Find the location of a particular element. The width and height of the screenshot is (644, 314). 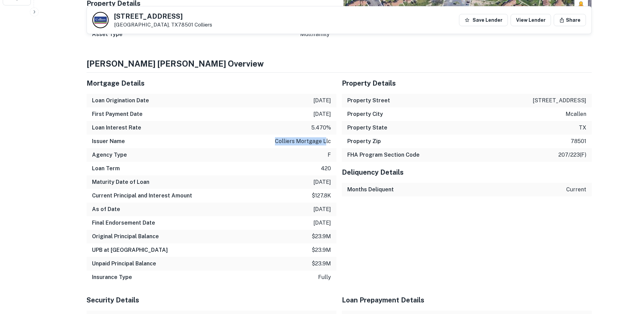

p: 420 is located at coordinates (326, 168).